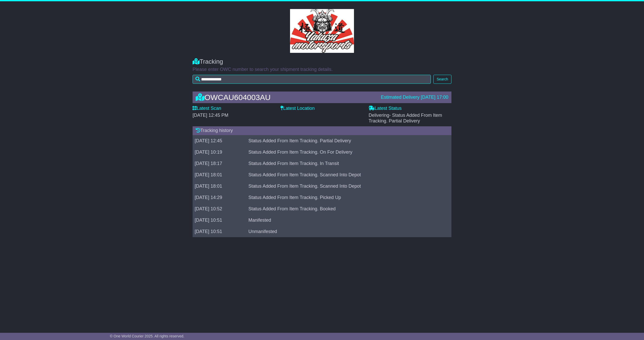 Image resolution: width=644 pixels, height=340 pixels. What do you see at coordinates (405, 118) in the screenshot?
I see `span: Delivering` at bounding box center [405, 118].